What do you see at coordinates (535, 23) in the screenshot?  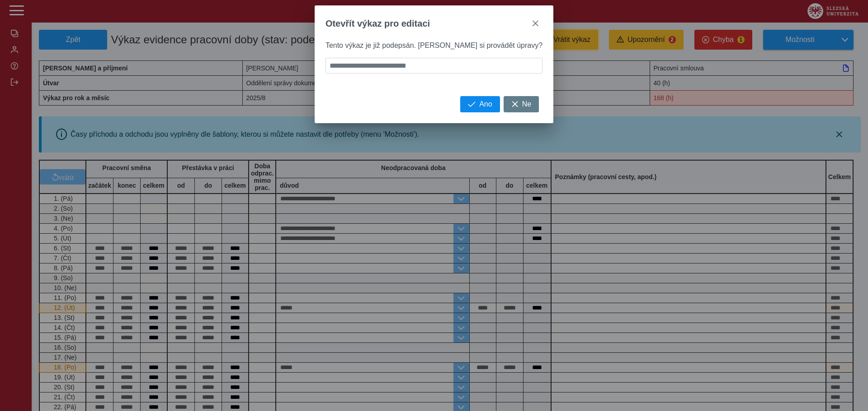 I see `button: close` at bounding box center [535, 23].